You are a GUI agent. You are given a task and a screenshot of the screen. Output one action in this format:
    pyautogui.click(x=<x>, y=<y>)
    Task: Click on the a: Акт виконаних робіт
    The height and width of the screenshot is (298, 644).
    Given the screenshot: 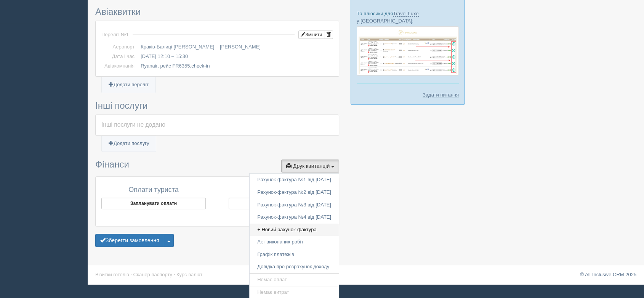 What is the action you would take?
    pyautogui.click(x=294, y=242)
    